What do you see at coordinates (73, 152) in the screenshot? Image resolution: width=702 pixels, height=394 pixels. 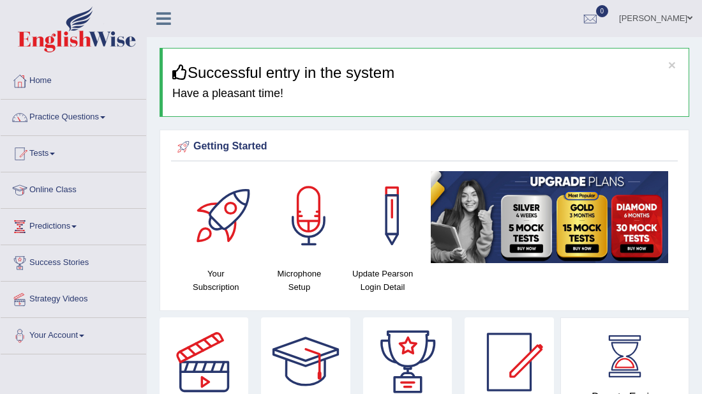 I see `a: Tests` at bounding box center [73, 152].